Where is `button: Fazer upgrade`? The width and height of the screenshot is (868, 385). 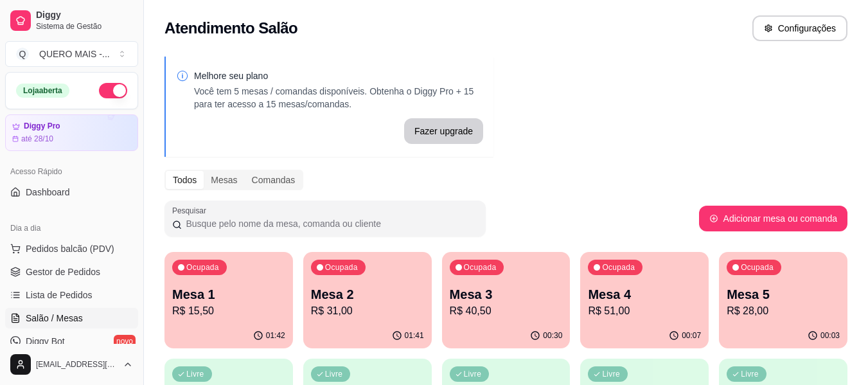 button: Fazer upgrade is located at coordinates (443, 131).